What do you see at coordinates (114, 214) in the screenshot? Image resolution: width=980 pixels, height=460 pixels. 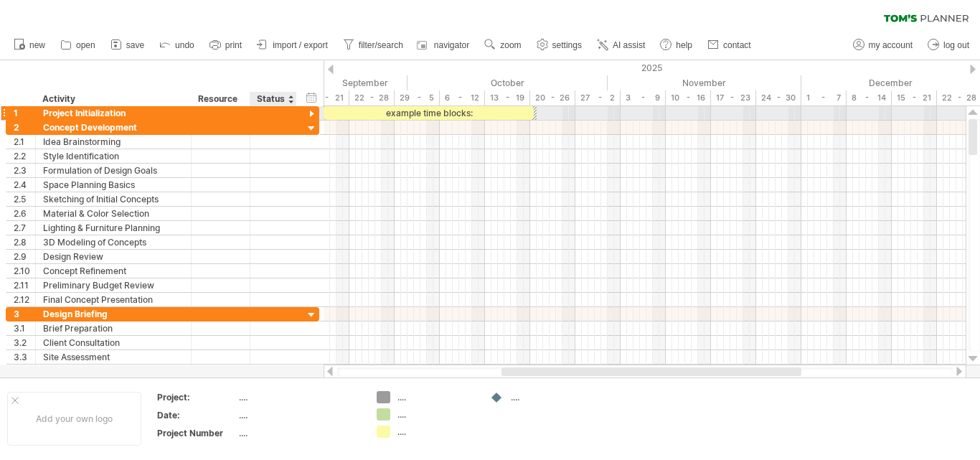 I see `div: Material & Color Selection` at bounding box center [114, 214].